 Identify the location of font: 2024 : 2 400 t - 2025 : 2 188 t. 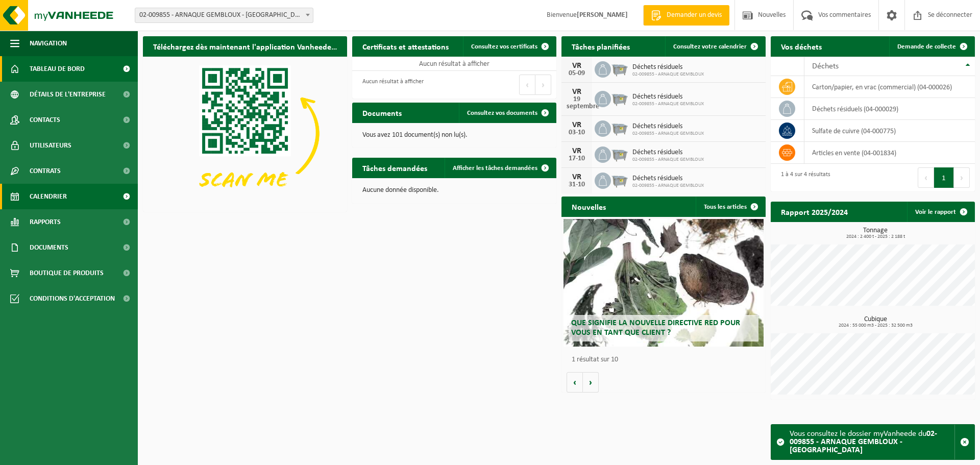
(875, 236).